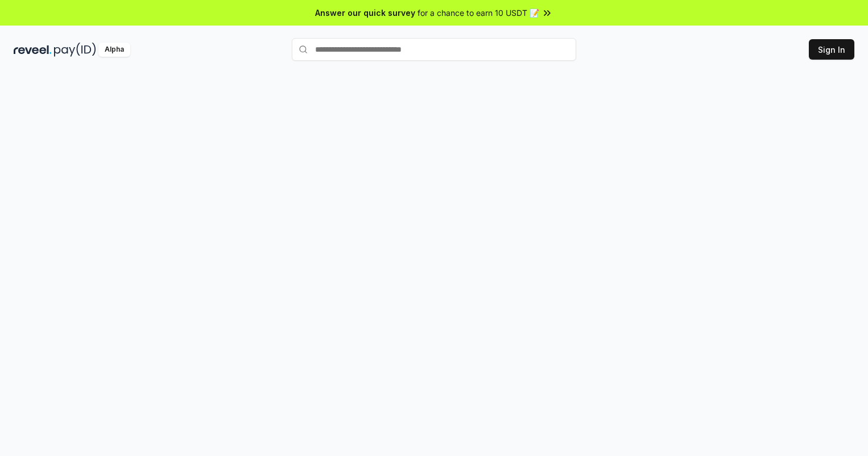  What do you see at coordinates (33, 49) in the screenshot?
I see `img: reveel_dark` at bounding box center [33, 49].